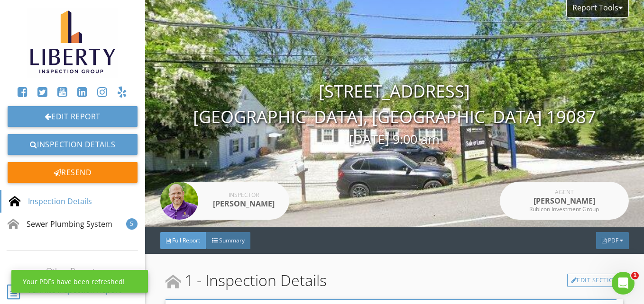 This screenshot has height=304, width=644. I want to click on a: Edit Report, so click(73, 117).